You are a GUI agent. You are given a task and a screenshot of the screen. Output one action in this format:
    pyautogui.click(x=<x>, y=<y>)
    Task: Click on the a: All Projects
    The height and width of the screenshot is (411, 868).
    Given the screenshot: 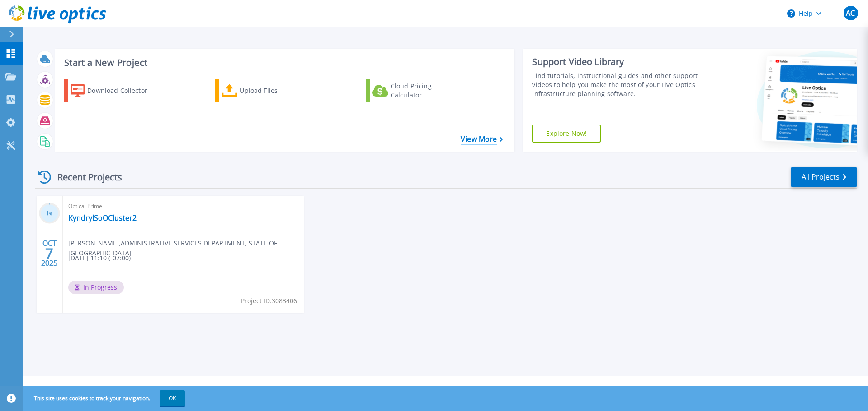 What is the action you would take?
    pyautogui.click(x=823, y=177)
    